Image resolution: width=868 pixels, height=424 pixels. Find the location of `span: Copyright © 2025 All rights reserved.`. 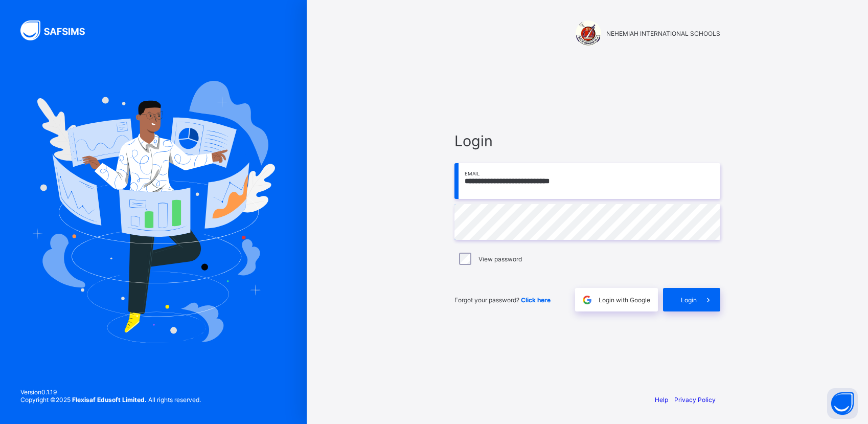

span: Copyright © 2025 All rights reserved. is located at coordinates (110, 399).